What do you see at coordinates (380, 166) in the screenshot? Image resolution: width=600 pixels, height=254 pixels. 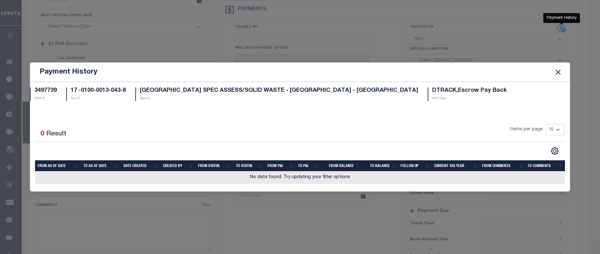 I see `th: To Balance: activate to sort column ascending` at bounding box center [380, 166].